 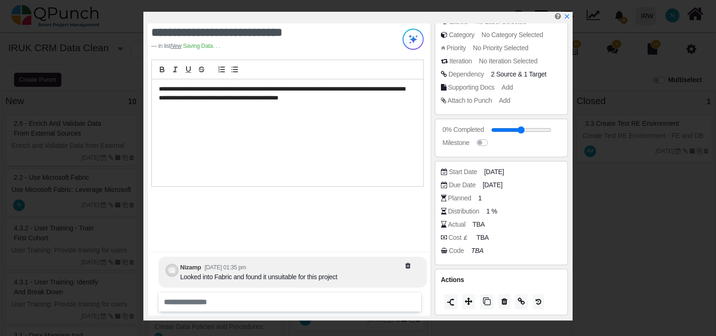 I want to click on div: Milestone, so click(x=456, y=143).